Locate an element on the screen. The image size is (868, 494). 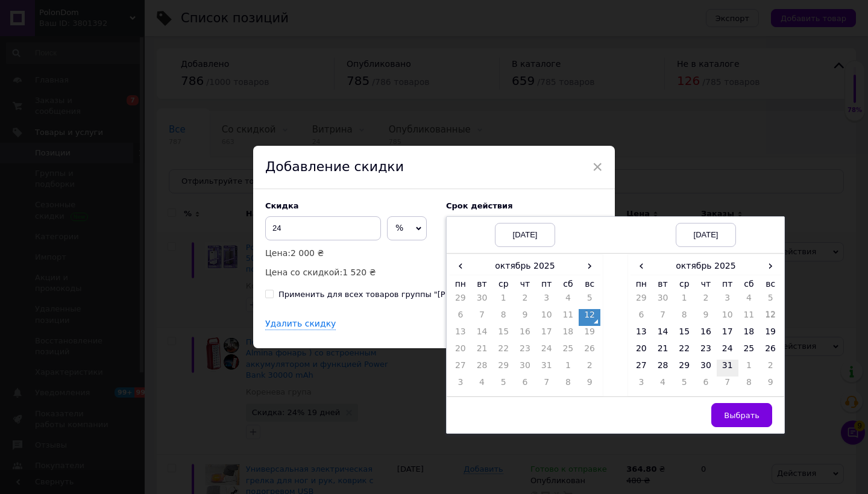
span: Скидка is located at coordinates (282, 206).